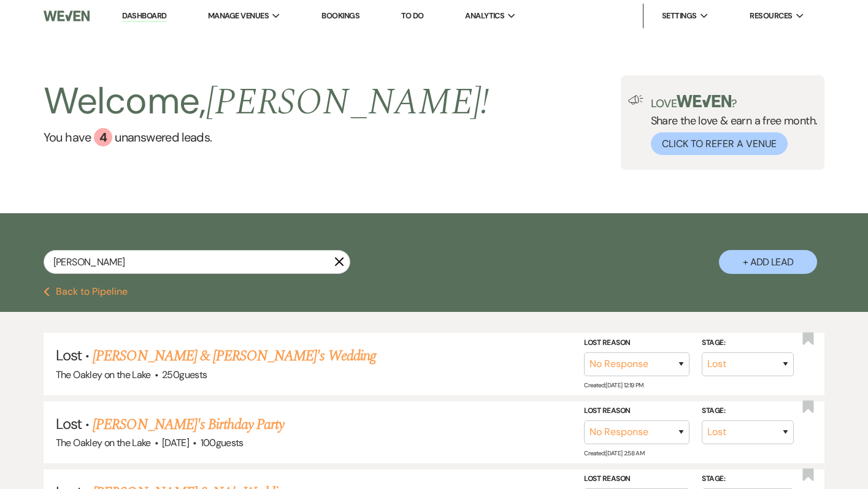 This screenshot has width=868, height=489. I want to click on button: Click to Refer a Venue, so click(719, 144).